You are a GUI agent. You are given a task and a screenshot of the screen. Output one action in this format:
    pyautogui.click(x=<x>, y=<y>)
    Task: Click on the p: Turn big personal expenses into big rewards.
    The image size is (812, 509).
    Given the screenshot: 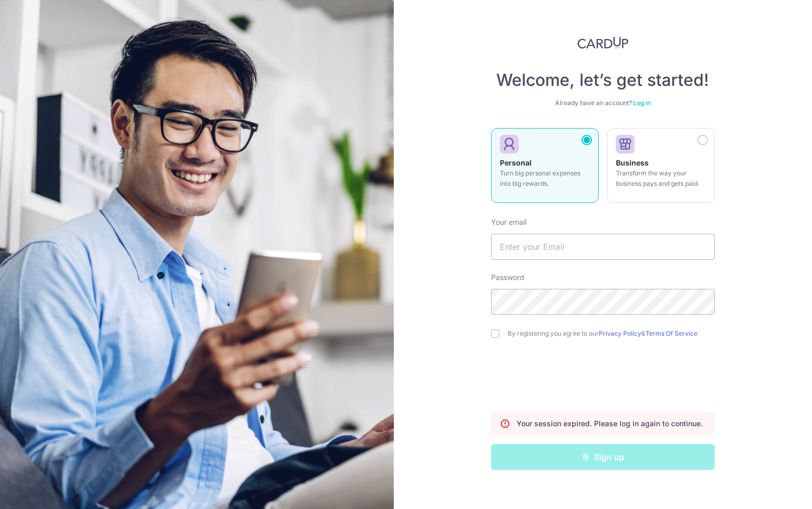 What is the action you would take?
    pyautogui.click(x=545, y=179)
    